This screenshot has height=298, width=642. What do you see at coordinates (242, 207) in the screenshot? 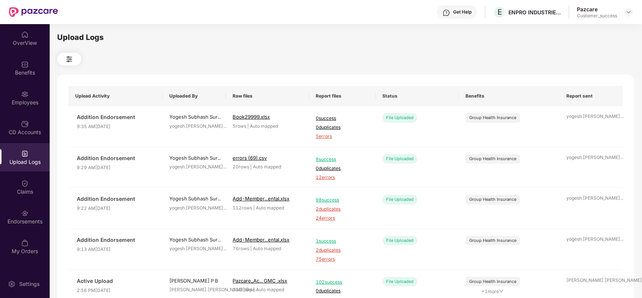
I see `span: 112 rows` at bounding box center [242, 207].